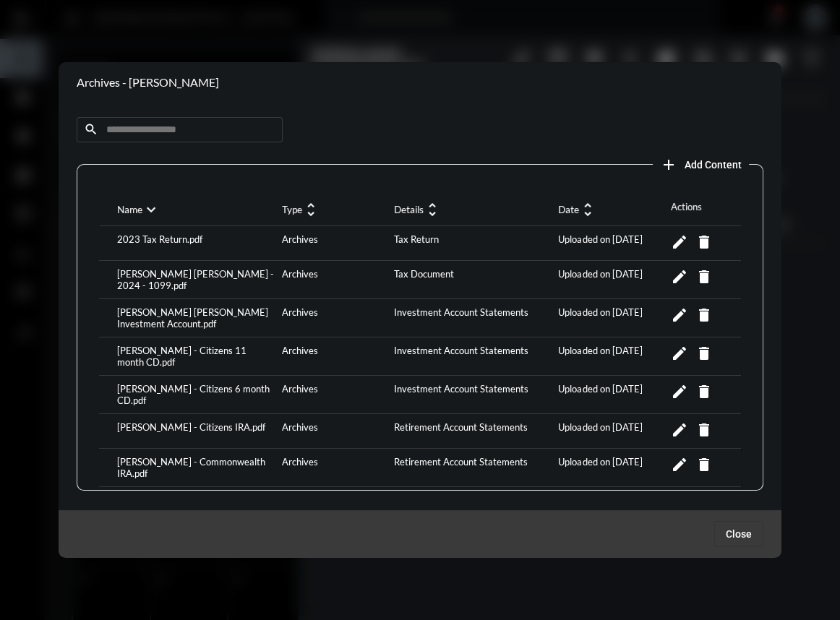  Describe the element at coordinates (472, 243) in the screenshot. I see `div: Tax Return` at that location.